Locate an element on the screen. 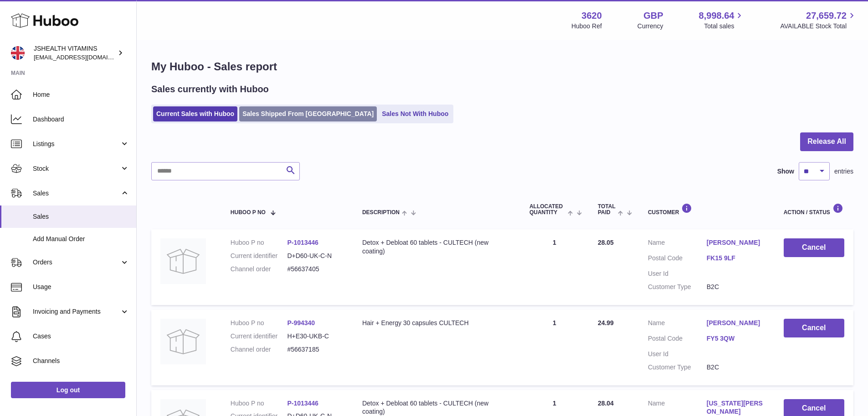 The width and height of the screenshot is (868, 416). span: Invoicing and Payments is located at coordinates (76, 311).